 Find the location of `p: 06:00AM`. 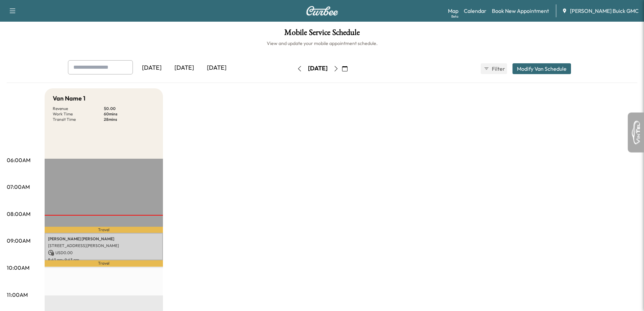

p: 06:00AM is located at coordinates (19, 160).